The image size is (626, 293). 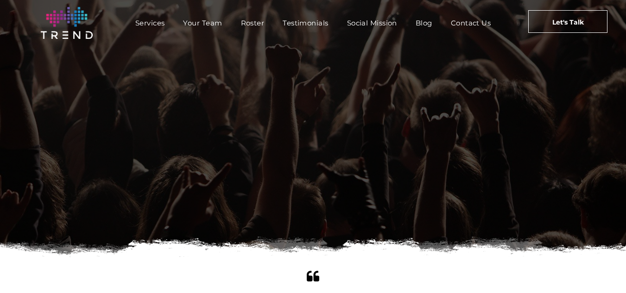 I want to click on a: Your Team, so click(x=202, y=23).